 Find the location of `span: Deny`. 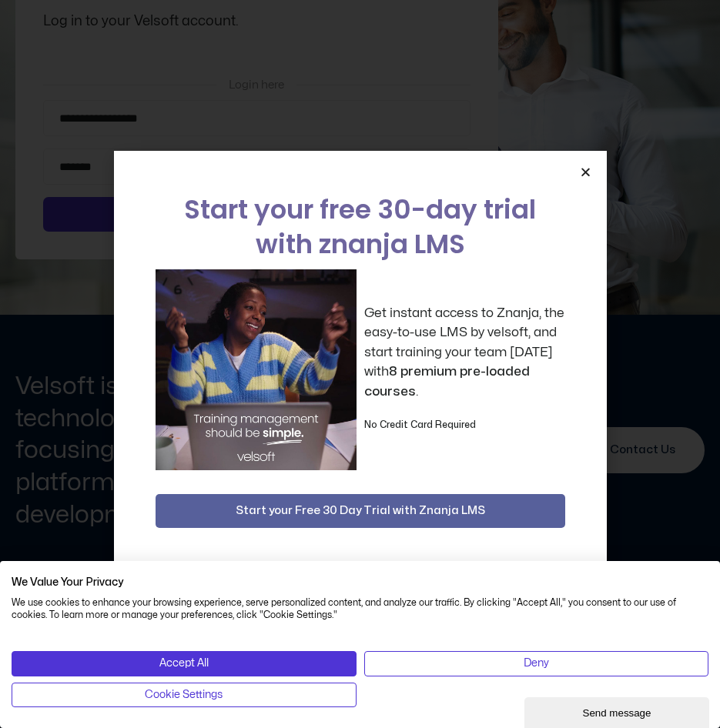

span: Deny is located at coordinates (536, 664).